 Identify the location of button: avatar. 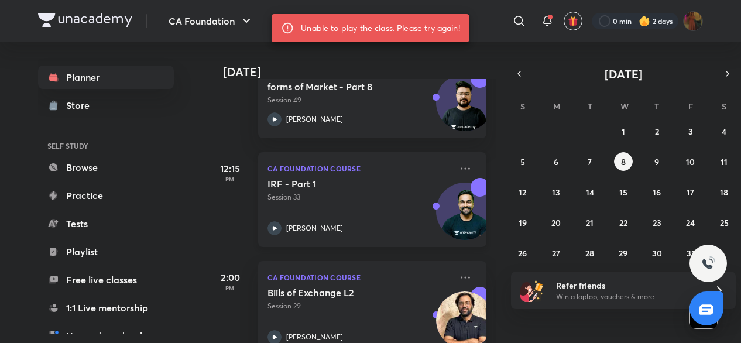
(573, 21).